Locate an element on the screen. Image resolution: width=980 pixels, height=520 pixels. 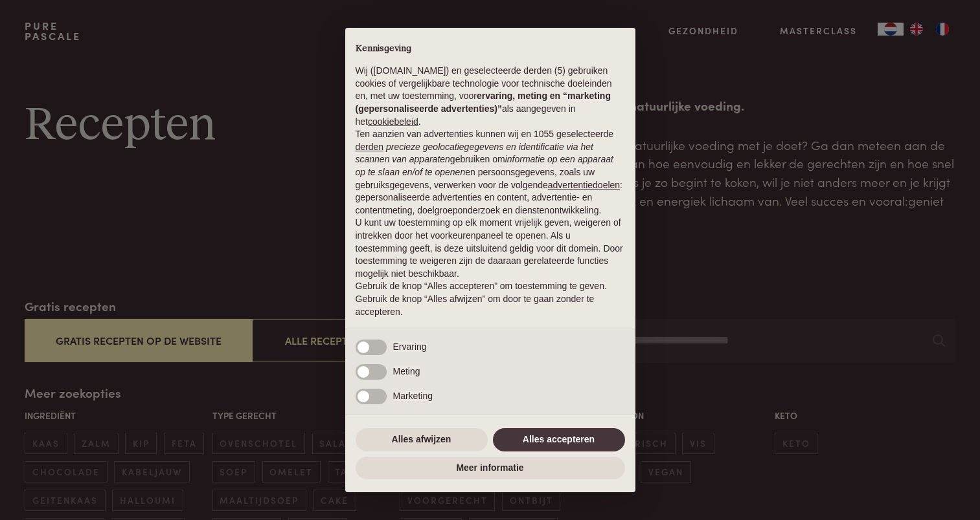
strong: ervaring, meting en “marketing (gepersonaliseerde advertenties)” is located at coordinates (483, 102).